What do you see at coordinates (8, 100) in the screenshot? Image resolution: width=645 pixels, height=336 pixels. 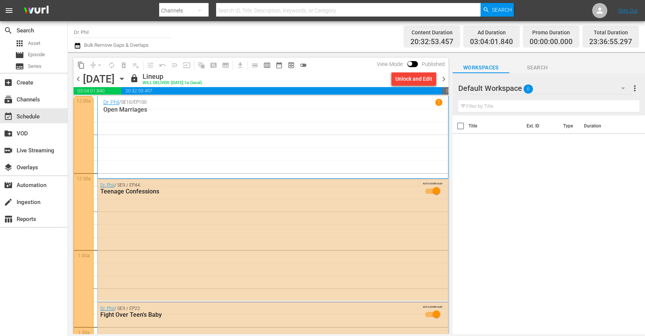 I see `span: Channels` at bounding box center [8, 100].